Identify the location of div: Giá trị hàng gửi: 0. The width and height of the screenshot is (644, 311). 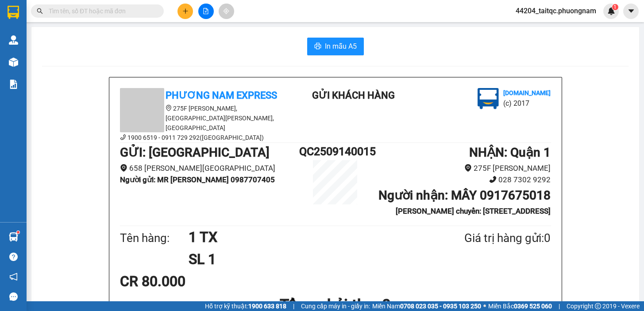
(486, 238).